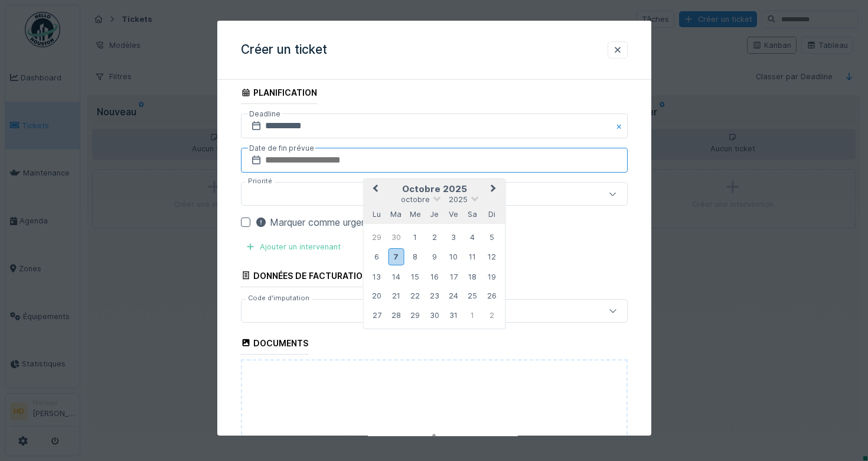  Describe the element at coordinates (415, 315) in the screenshot. I see `div: Choose mercredi 29 octobre 2025` at that location.